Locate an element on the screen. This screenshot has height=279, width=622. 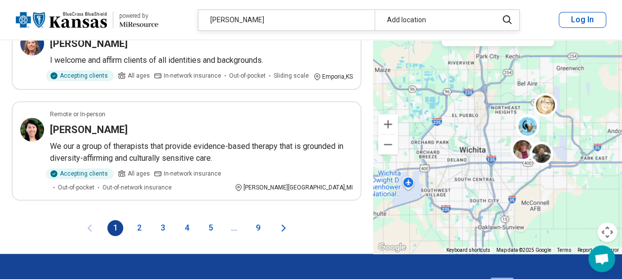
span: Map data ©2025 Google is located at coordinates (523, 250).